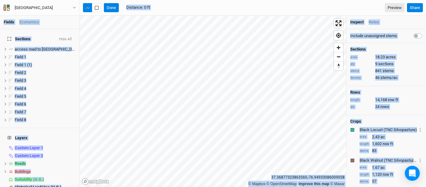 Image resolution: width=426 pixels, height=187 pixels. What do you see at coordinates (338, 35) in the screenshot?
I see `button: Find my location` at bounding box center [338, 35].